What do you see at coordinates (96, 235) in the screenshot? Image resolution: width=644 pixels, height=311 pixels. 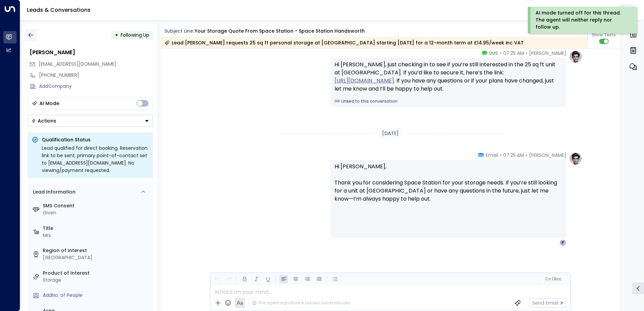 I see `div: Mrs` at bounding box center [96, 235].